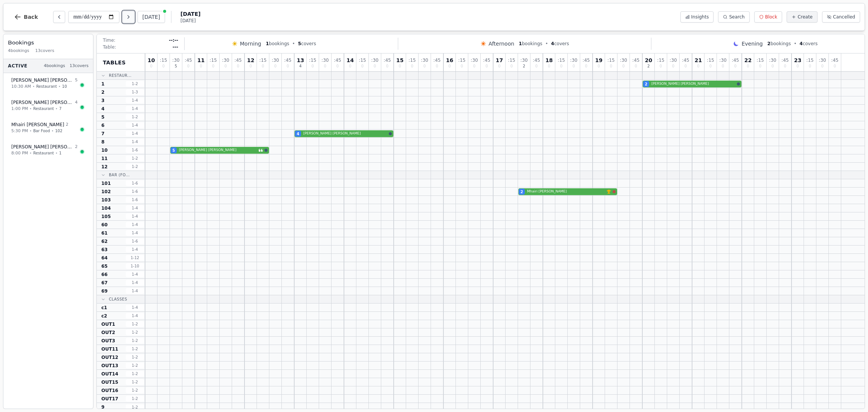 Image resolution: width=868 pixels, height=412 pixels. I want to click on span: Restaurant, so click(46, 86).